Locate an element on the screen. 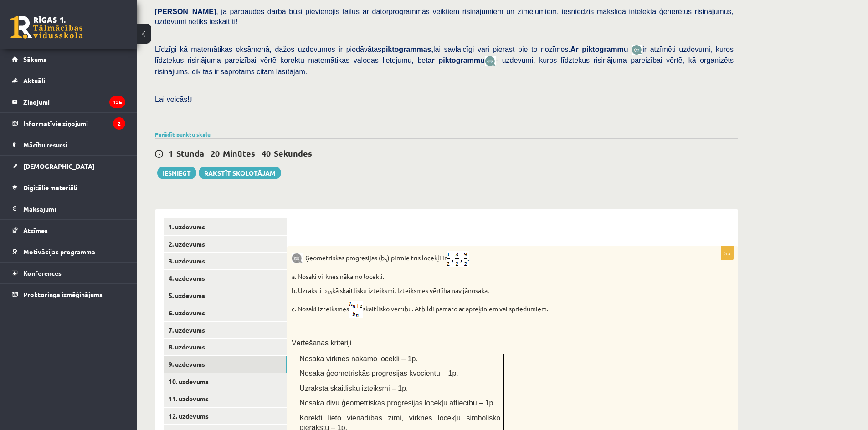 This screenshot has width=868, height=430. a: 2. uzdevums is located at coordinates (225, 244).